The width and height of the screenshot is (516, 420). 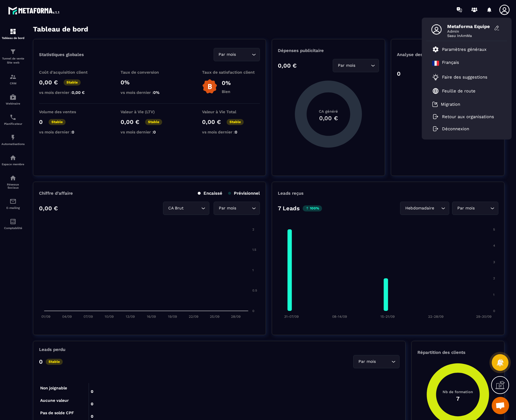 I want to click on p: Bien, so click(x=226, y=92).